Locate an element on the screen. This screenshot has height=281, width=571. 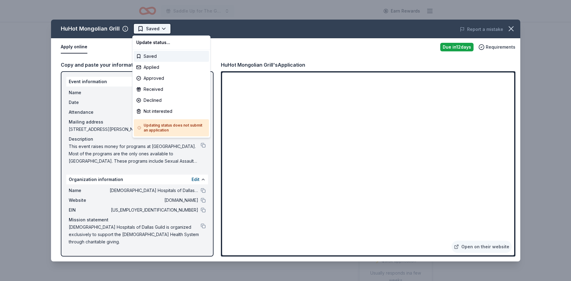
div: Approved is located at coordinates (171, 78).